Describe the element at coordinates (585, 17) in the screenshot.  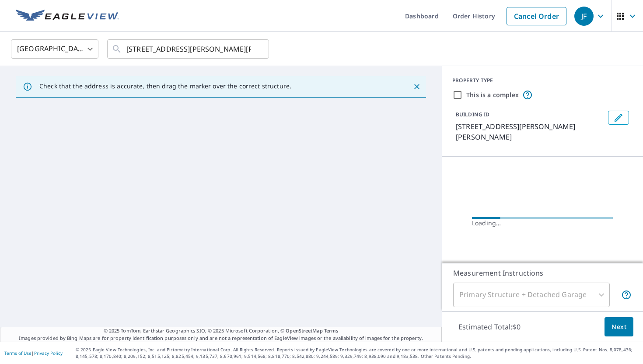
I see `div: JF` at that location.